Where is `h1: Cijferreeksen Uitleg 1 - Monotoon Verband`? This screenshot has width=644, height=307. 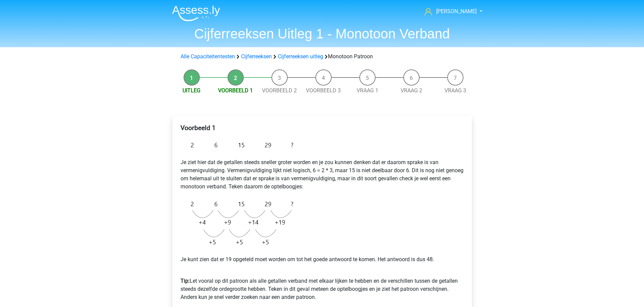 h1: Cijferreeksen Uitleg 1 - Monotoon Verband is located at coordinates (322, 34).